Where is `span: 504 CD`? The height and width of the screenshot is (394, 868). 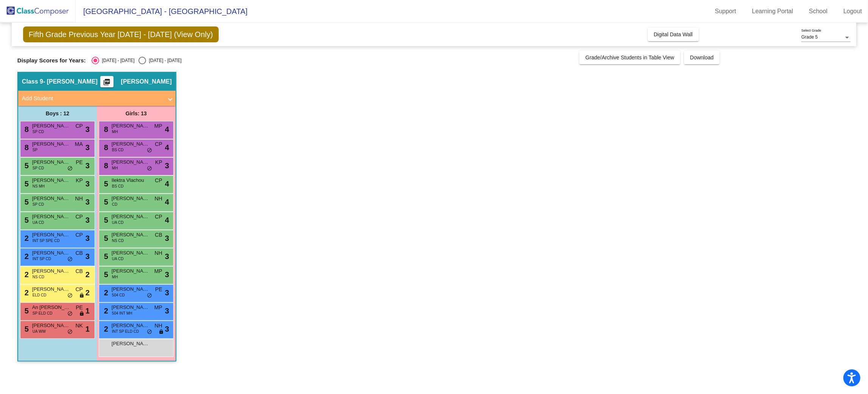
span: 504 CD is located at coordinates (119, 295).